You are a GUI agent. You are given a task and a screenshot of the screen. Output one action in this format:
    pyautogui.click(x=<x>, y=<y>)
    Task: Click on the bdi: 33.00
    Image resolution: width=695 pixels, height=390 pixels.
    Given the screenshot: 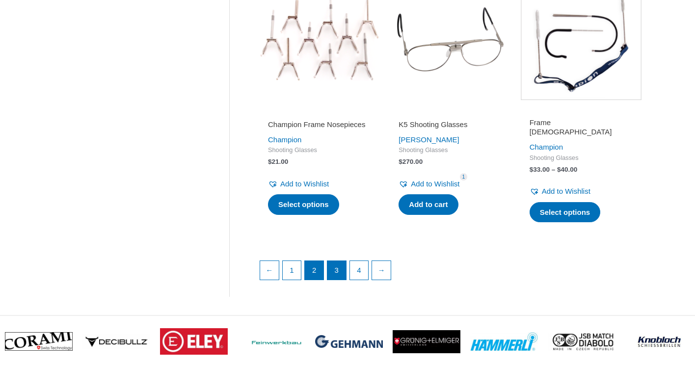 What is the action you would take?
    pyautogui.click(x=539, y=169)
    